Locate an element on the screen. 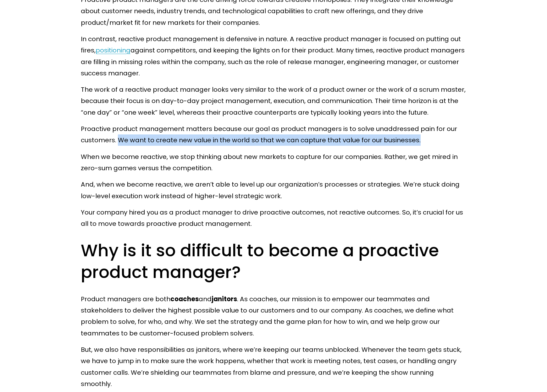 The height and width of the screenshot is (392, 547). p: Proactive product management matters because our goal as product managers is to solve unaddressed... is located at coordinates (274, 135).